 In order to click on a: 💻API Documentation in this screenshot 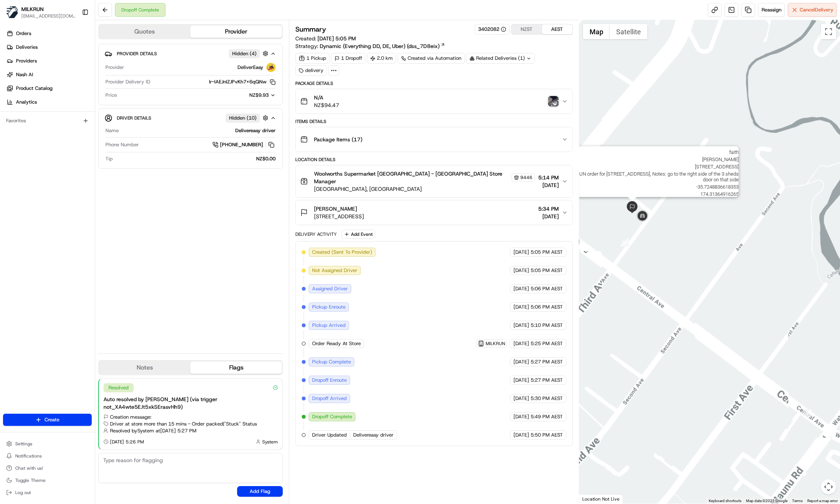, I will do `click(94, 115)`.